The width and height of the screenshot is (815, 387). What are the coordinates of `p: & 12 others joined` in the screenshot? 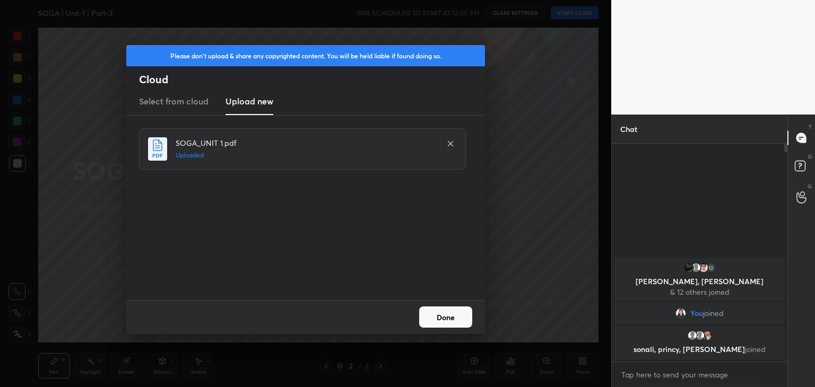 It's located at (699, 292).